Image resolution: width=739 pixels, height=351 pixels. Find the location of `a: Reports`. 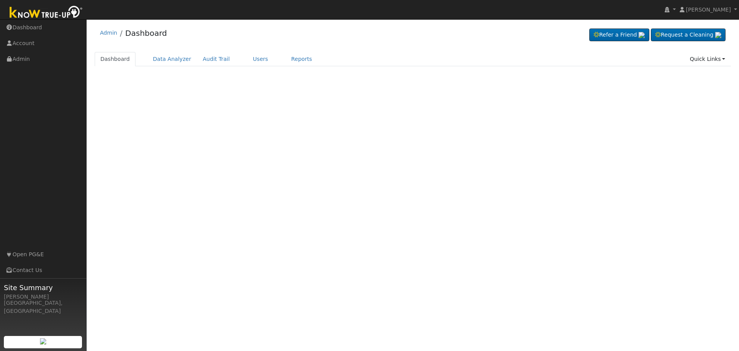

a: Reports is located at coordinates (302, 59).